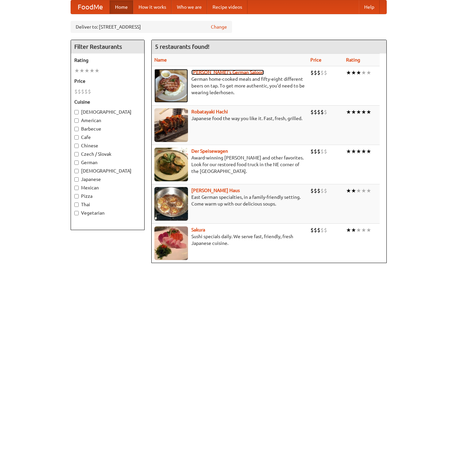 This screenshot has height=476, width=457. What do you see at coordinates (108, 81) in the screenshot?
I see `h5: Price` at bounding box center [108, 81].